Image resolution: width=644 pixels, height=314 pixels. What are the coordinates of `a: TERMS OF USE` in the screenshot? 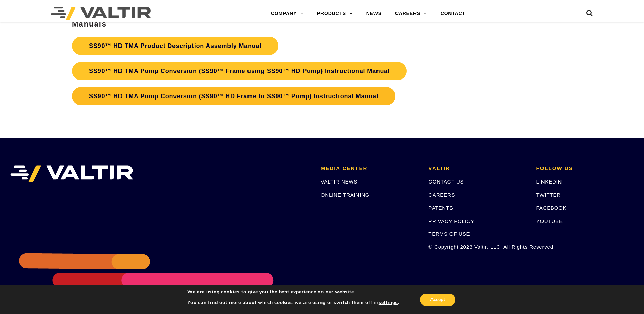 It's located at (449, 234).